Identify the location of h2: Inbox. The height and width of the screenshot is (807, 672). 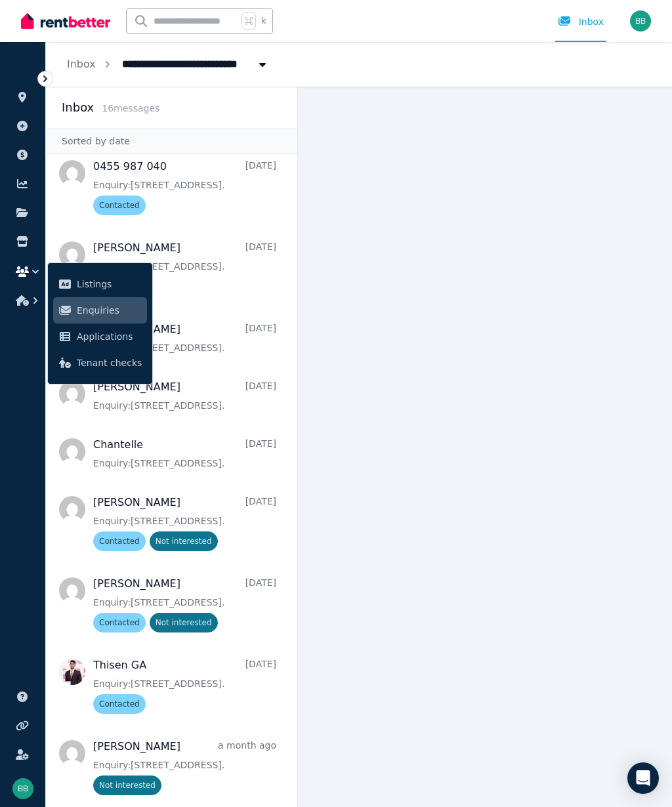
(78, 107).